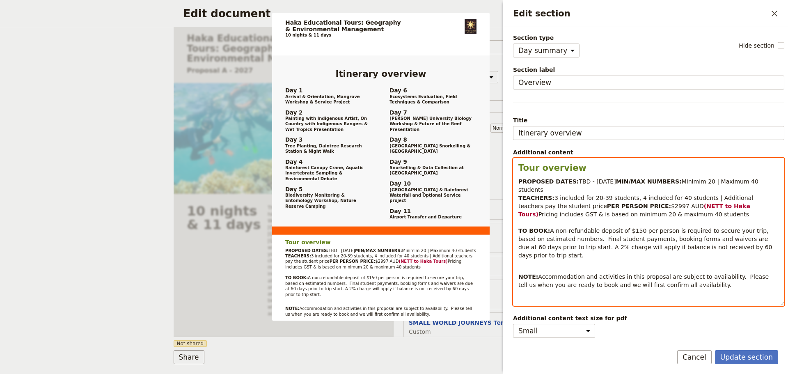 This screenshot has height=374, width=788. What do you see at coordinates (648, 152) in the screenshot?
I see `div: Additional content` at bounding box center [648, 152].